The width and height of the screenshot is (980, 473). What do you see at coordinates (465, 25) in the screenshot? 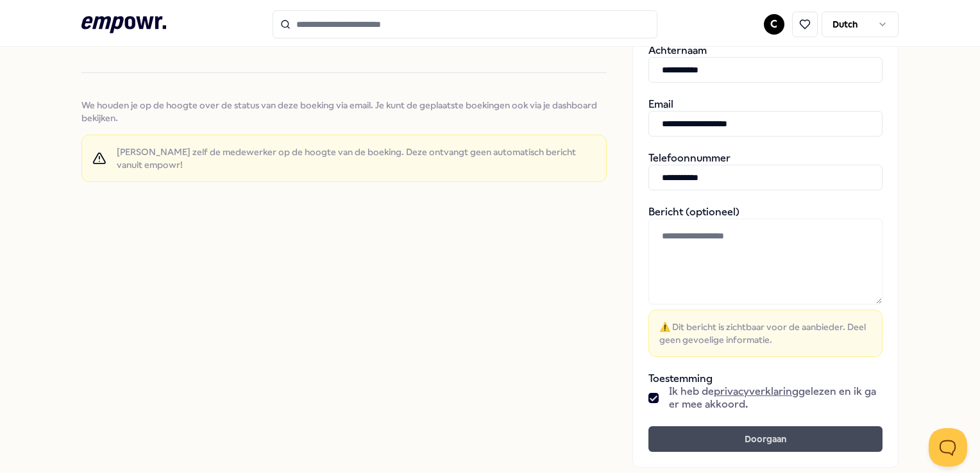
I see `input: Search for products, categories or subcategories` at bounding box center [465, 25].